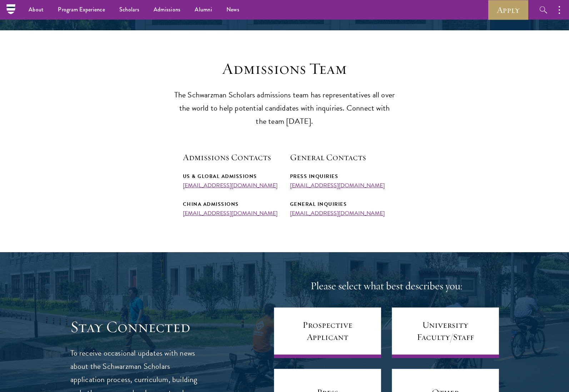  What do you see at coordinates (387, 286) in the screenshot?
I see `h4: Please select what best describes you:` at bounding box center [387, 286].